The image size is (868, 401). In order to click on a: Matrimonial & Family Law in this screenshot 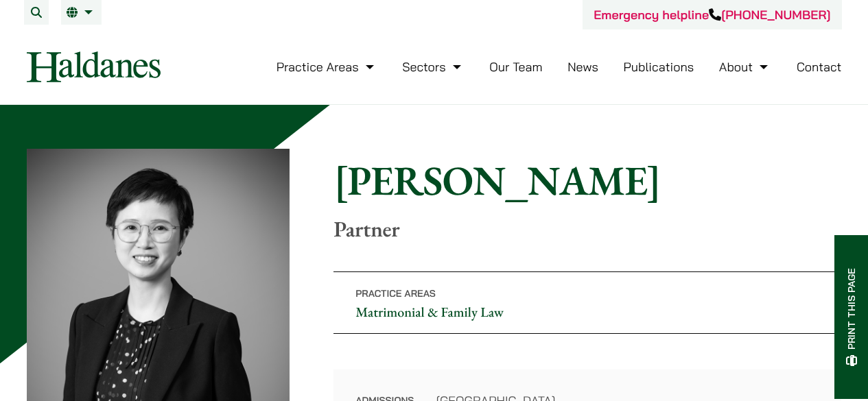, I will do `click(429, 313)`.